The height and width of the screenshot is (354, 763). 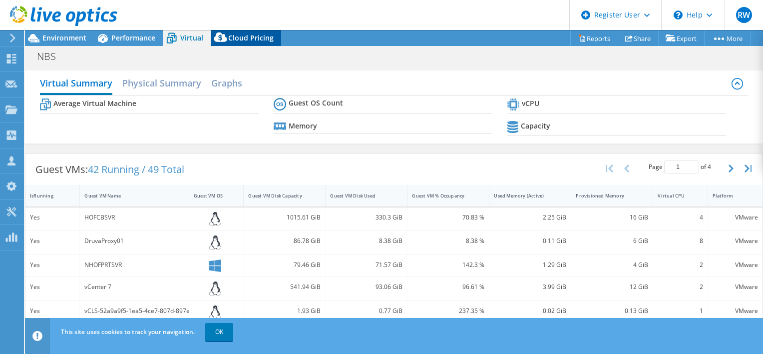 What do you see at coordinates (448, 241) in the screenshot?
I see `div: 8.38 %` at bounding box center [448, 241].